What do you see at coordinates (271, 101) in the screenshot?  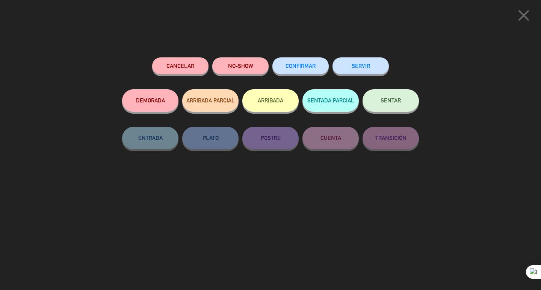 I see `button: ARRIBADA` at bounding box center [271, 101].